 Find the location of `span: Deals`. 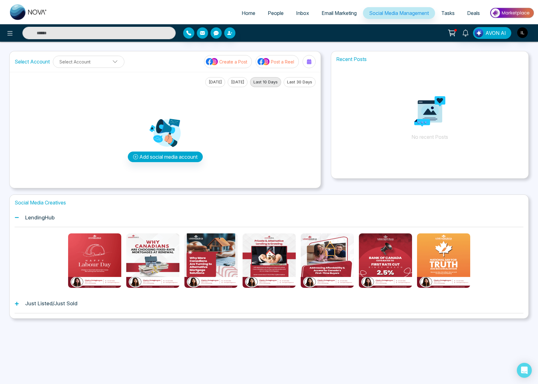

span: Deals is located at coordinates (473, 13).